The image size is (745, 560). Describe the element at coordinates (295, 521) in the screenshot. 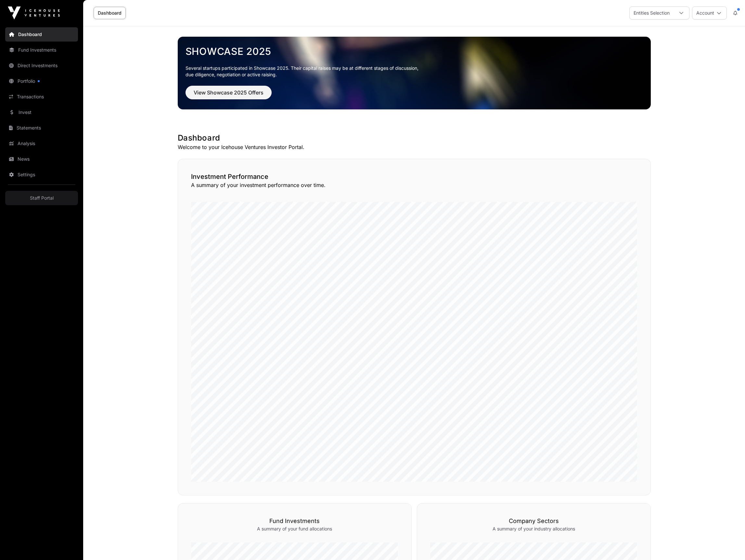

I see `h3: Fund Investments` at that location.